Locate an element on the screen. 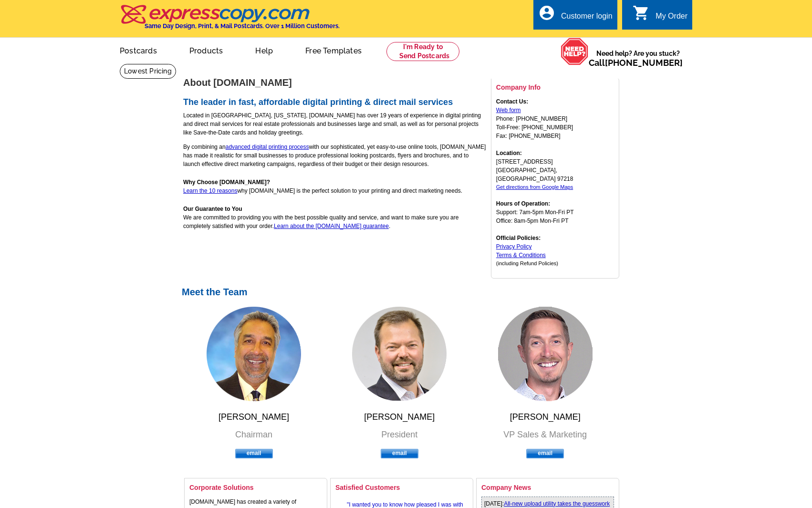  i: account_circle is located at coordinates (547, 13).